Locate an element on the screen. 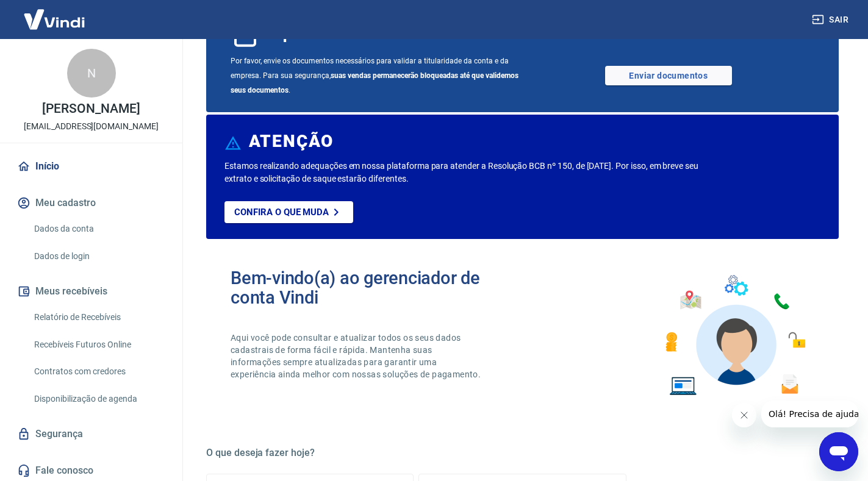  img: Imagem de um avatar masculino com diversos icones exemplificando as funcionalidades do gerenciado... is located at coordinates (734, 335).